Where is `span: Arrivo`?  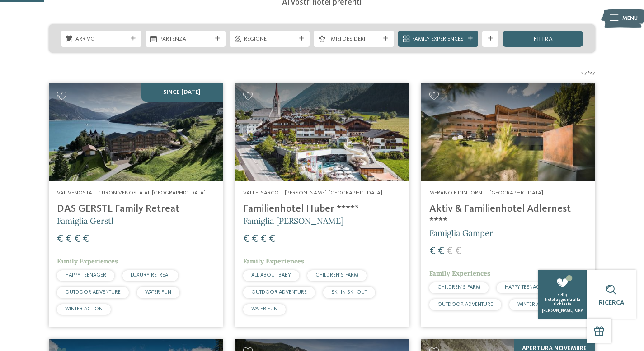
span: Arrivo is located at coordinates (101, 39).